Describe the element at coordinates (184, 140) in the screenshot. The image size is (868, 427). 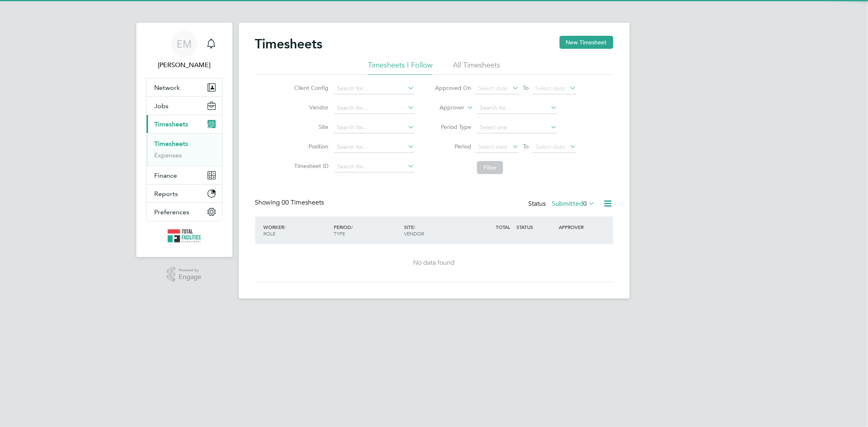
I see `nav: Main navigation` at that location.